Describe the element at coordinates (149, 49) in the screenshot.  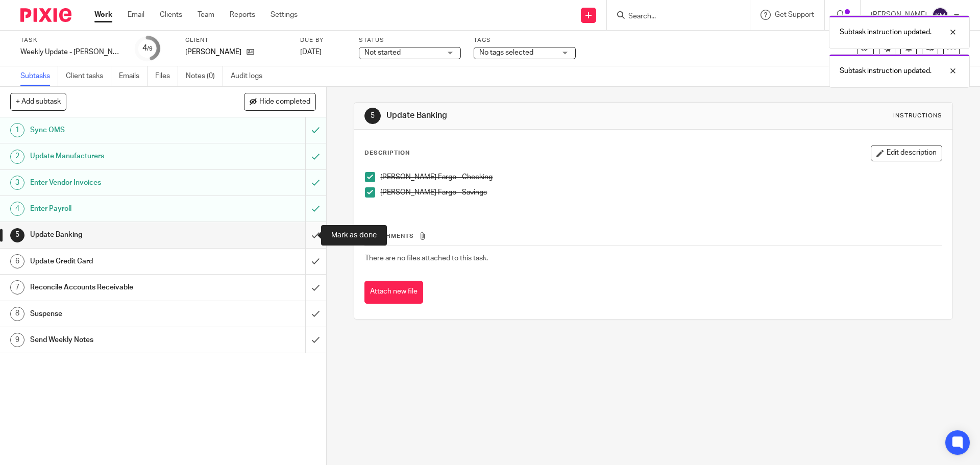
I see `small: /9` at that location.